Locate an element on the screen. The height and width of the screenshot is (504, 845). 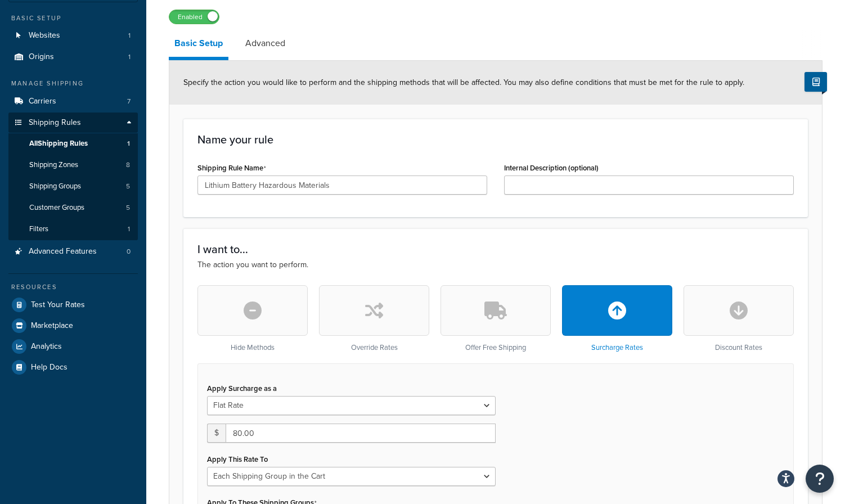
span: Help Docs is located at coordinates (49, 367).